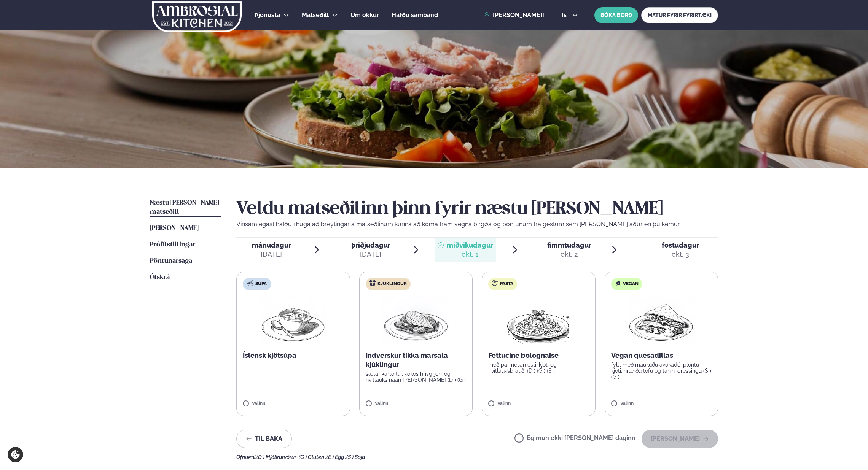 The image size is (868, 470). I want to click on span: (S ) Soja, so click(356, 457).